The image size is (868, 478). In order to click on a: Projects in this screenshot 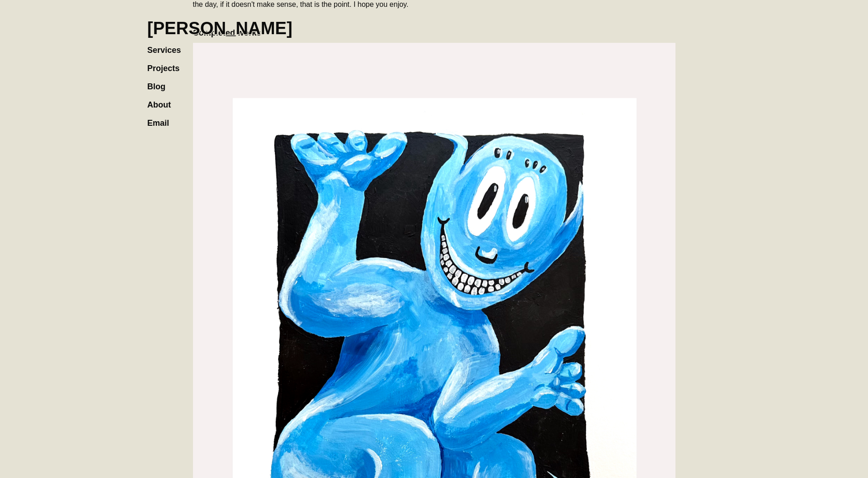, I will do `click(168, 64)`.